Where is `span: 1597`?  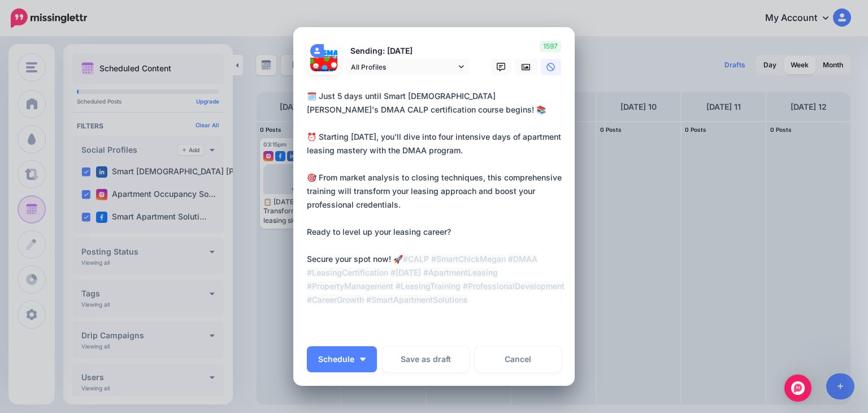
span: 1597 is located at coordinates (551, 47).